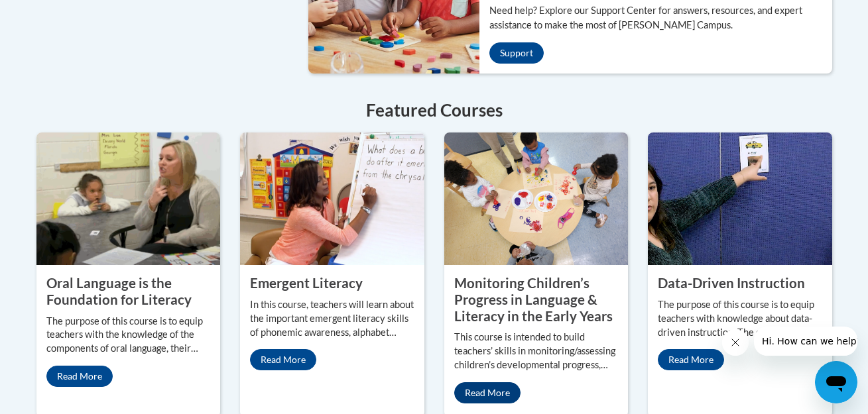  Describe the element at coordinates (306, 283) in the screenshot. I see `property: Emergent Literacy` at that location.